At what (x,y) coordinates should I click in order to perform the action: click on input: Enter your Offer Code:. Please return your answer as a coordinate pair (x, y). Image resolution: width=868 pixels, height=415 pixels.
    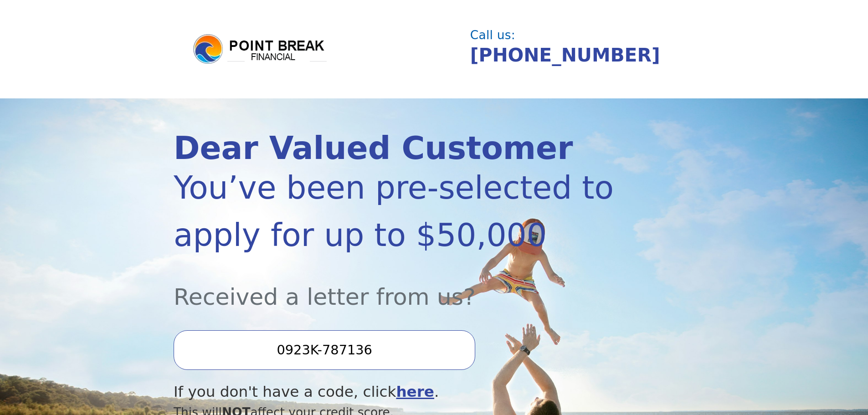
    Looking at the image, I should click on (325, 350).